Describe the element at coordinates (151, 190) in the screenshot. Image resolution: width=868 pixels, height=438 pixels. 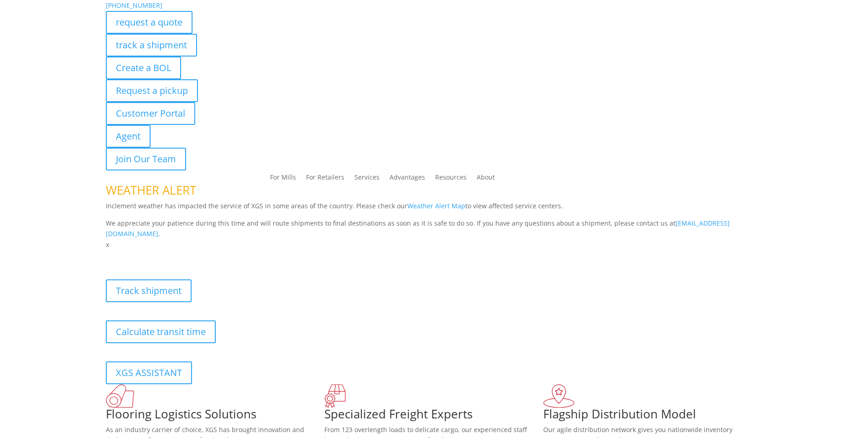
I see `span: WEATHER ALERT` at that location.